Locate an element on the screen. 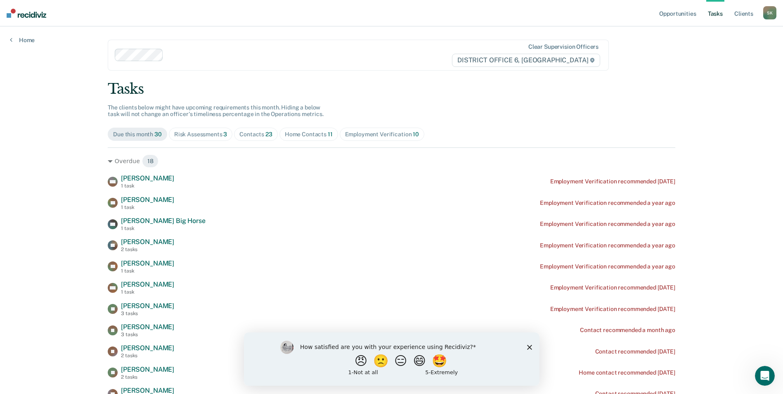  div: Due this month is located at coordinates (137, 134).